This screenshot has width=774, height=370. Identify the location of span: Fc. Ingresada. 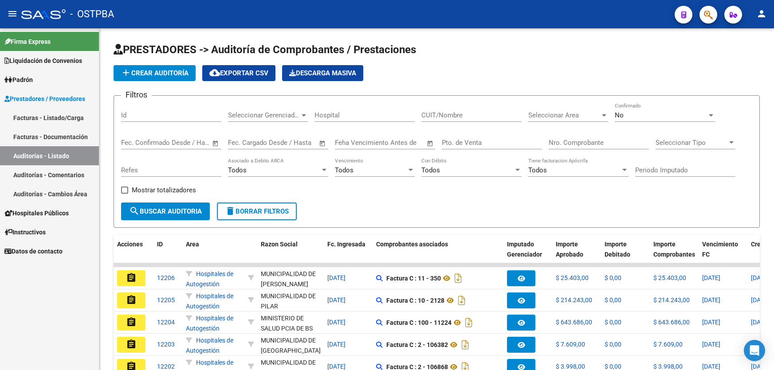
(346, 244).